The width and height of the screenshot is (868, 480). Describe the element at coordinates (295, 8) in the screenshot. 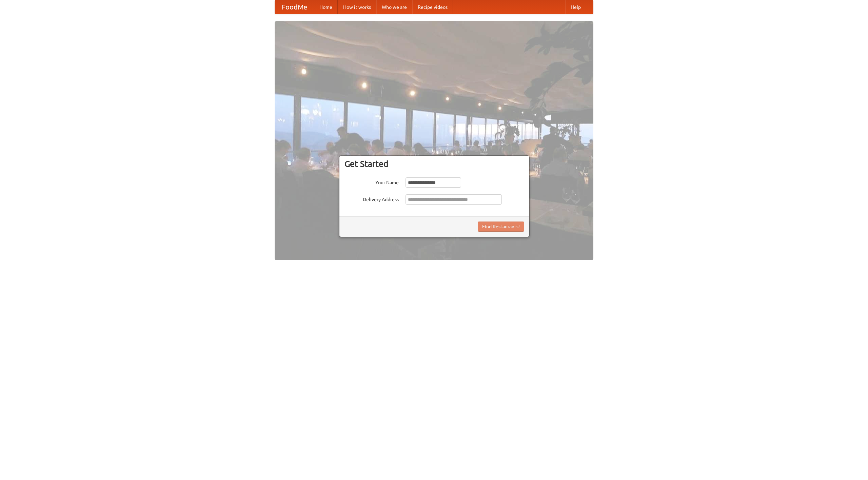

I see `a: FoodMe` at that location.